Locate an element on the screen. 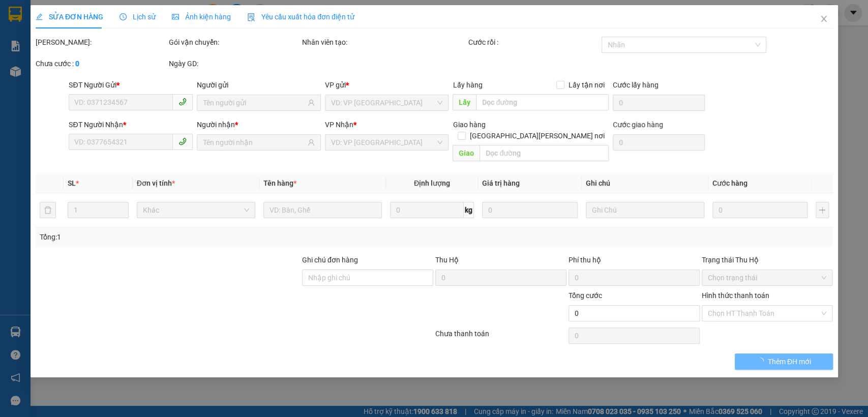 This screenshot has width=868, height=417. span: Đơn vị tính is located at coordinates (155, 183).